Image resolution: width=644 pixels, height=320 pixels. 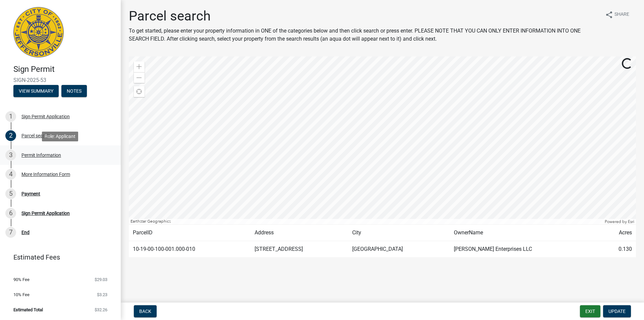 I want to click on span: 90% Fee, so click(x=22, y=280).